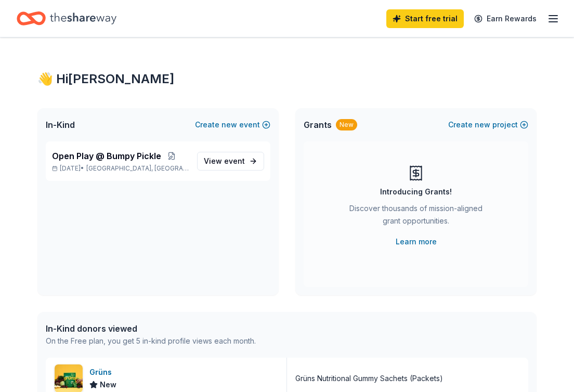 The width and height of the screenshot is (574, 392). I want to click on span: event, so click(235, 161).